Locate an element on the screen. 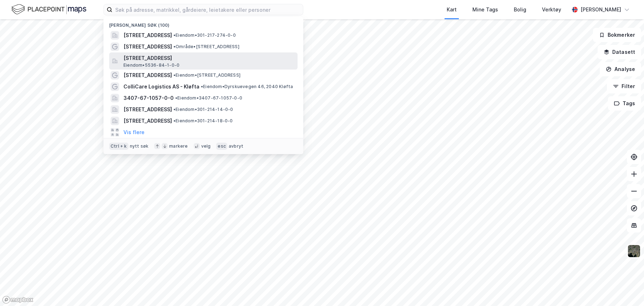 Image resolution: width=644 pixels, height=306 pixels. button: Vis flere is located at coordinates (134, 132).